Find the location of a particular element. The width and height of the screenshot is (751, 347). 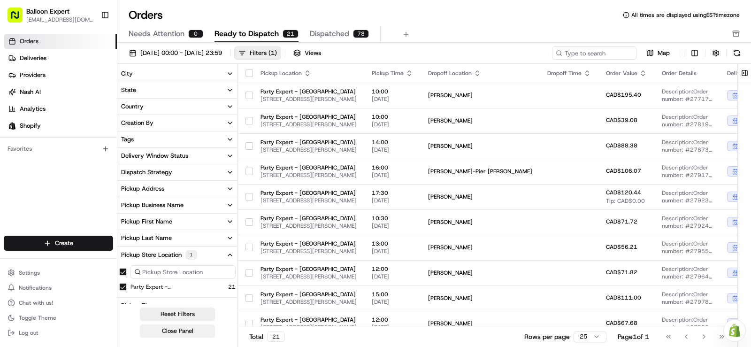

button: Settings is located at coordinates (58, 273).